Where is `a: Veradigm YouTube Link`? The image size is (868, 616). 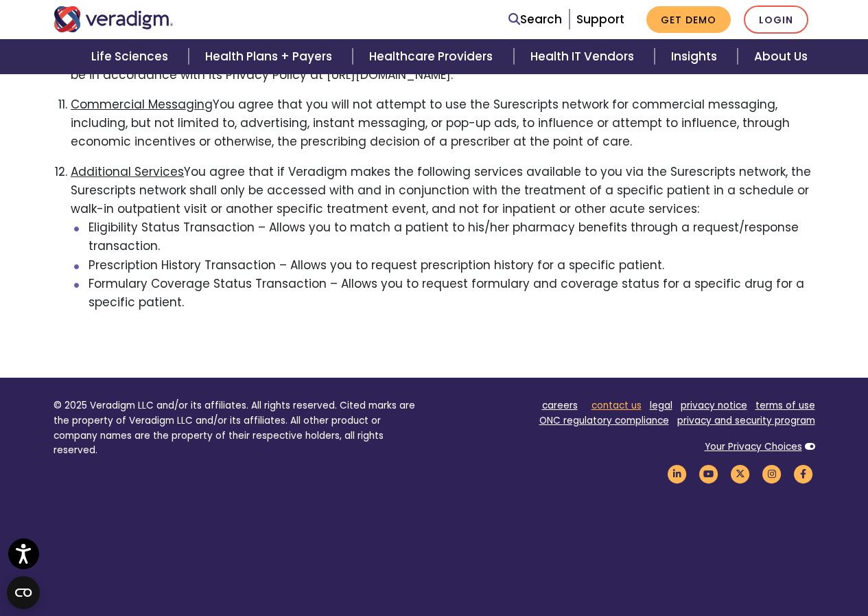
a: Veradigm YouTube Link is located at coordinates (709, 474).